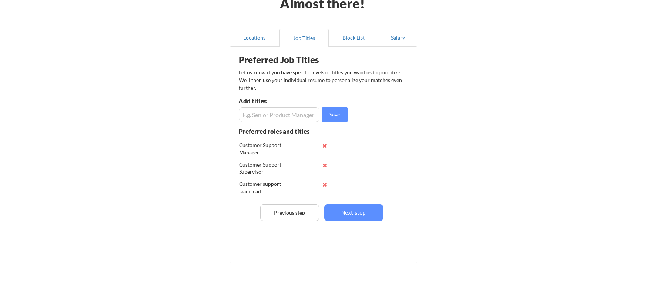  I want to click on button: Job Titles, so click(304, 38).